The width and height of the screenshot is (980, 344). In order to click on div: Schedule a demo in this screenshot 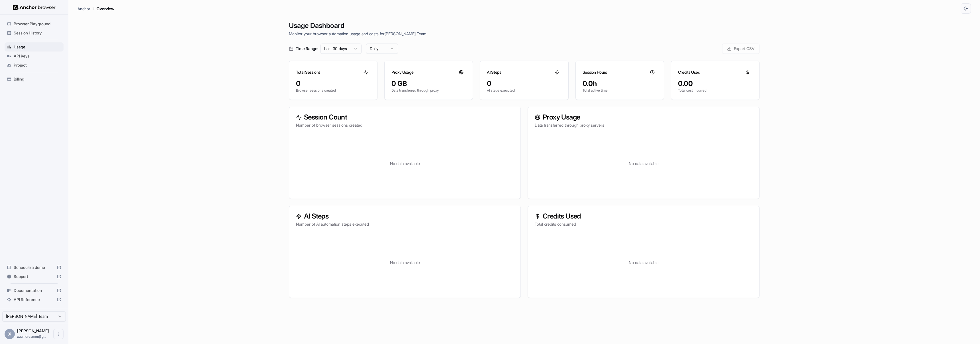, I will do `click(34, 268)`.